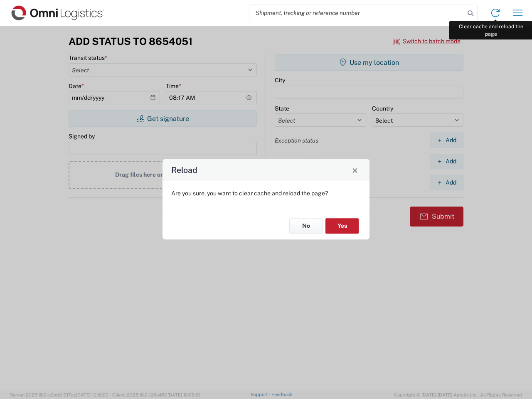 The width and height of the screenshot is (532, 399). I want to click on input: Shipment, tracking or reference number, so click(357, 13).